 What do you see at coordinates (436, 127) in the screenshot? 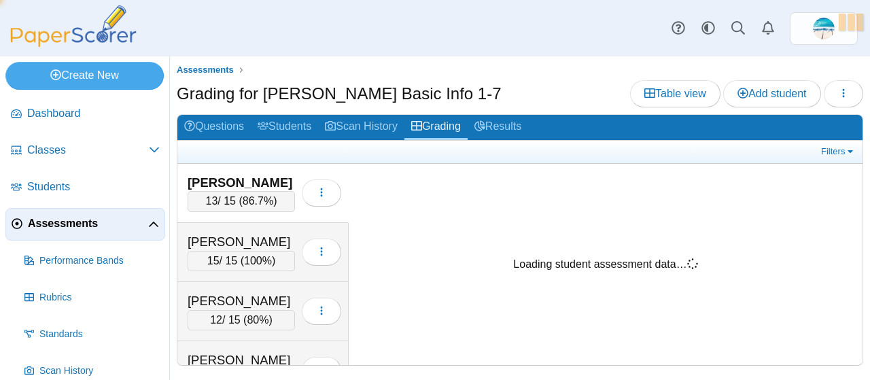
I see `a: Grading` at bounding box center [436, 127].